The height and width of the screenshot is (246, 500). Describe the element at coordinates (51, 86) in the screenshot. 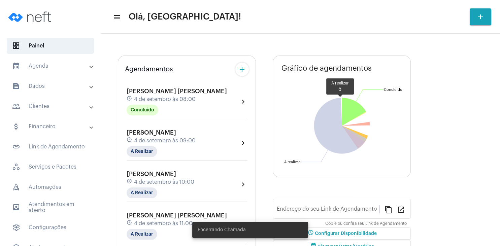

I see `mat-panel-title: Dados` at that location.